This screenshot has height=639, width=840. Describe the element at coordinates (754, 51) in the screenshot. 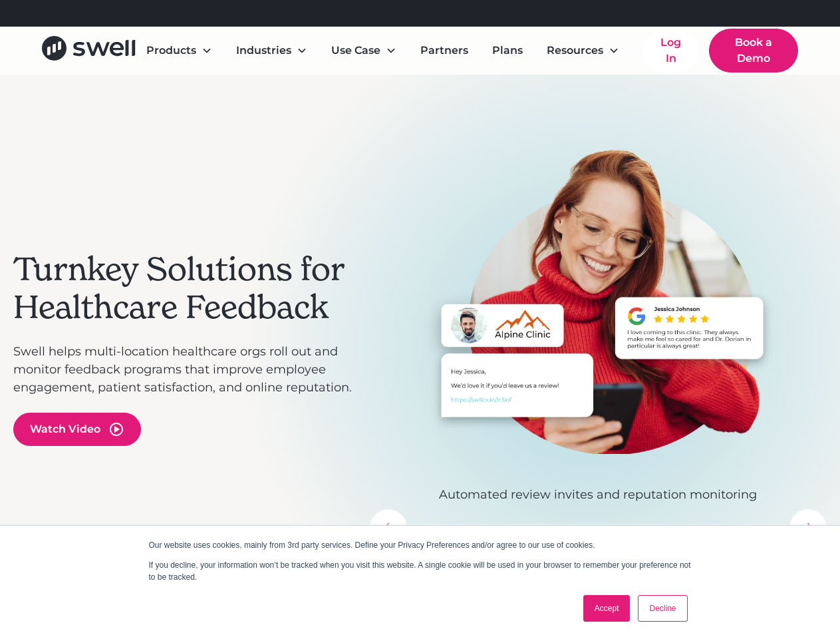

I see `a: Book a Demo` at that location.